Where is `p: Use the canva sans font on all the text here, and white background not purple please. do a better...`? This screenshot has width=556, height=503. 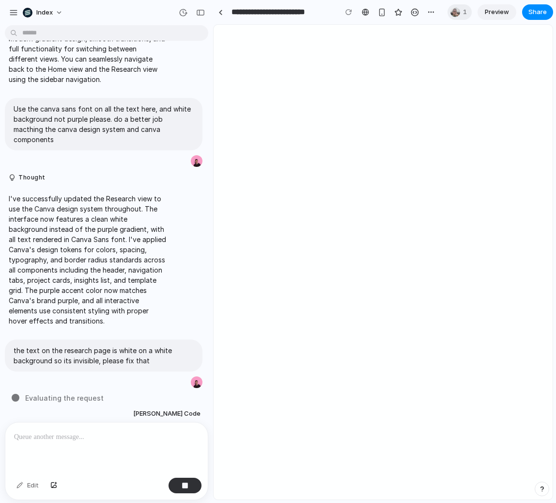
p: Use the canva sans font on all the text here, and white background not purple please. do a better... is located at coordinates (104, 124).